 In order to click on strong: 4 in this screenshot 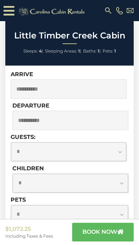, I will do `click(40, 51)`.